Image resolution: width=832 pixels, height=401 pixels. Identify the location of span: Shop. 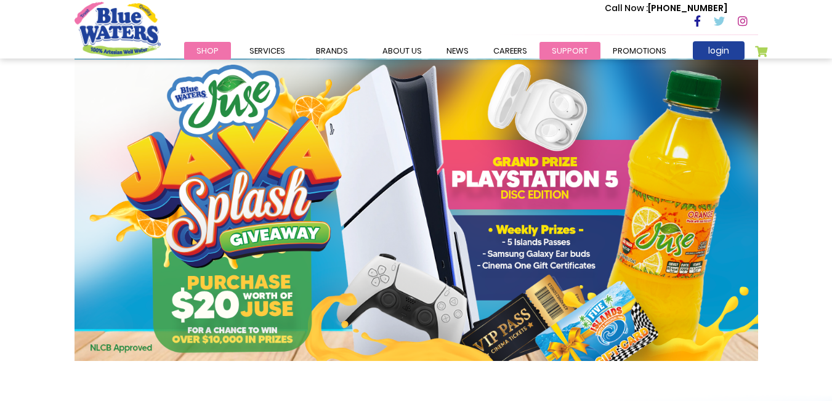
(208, 50).